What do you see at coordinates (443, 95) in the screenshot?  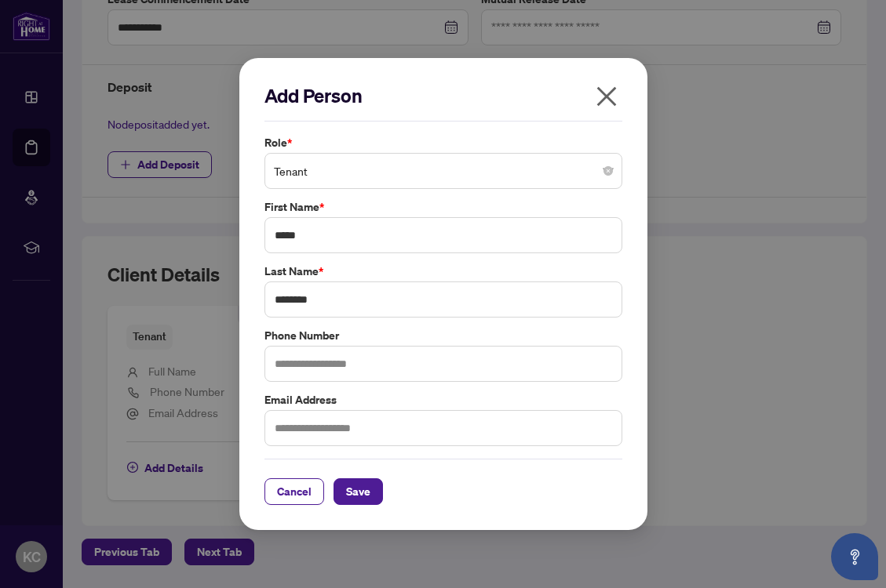 I see `h2: Add Person` at bounding box center [443, 95].